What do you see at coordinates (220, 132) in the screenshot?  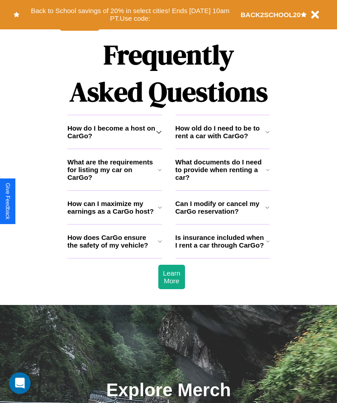 I see `h3: How old do I need to be to rent a car with CarGo?` at bounding box center [220, 132].